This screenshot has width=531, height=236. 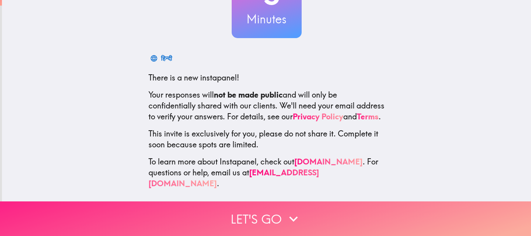 I want to click on b: not be made public, so click(x=248, y=95).